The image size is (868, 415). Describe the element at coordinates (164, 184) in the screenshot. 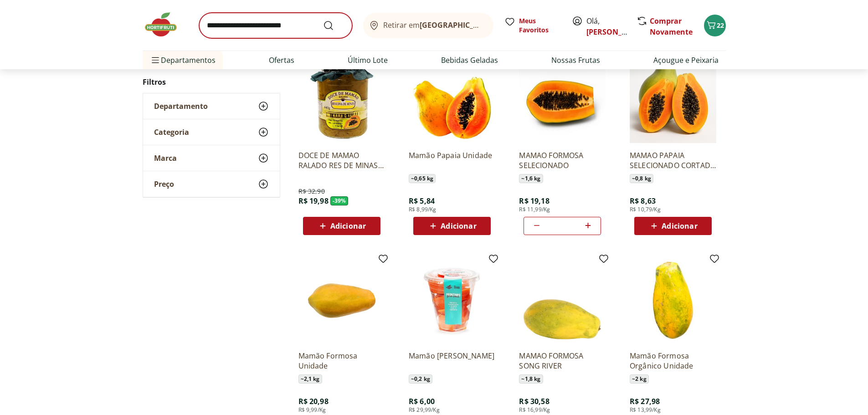

I see `span: Preço` at that location.